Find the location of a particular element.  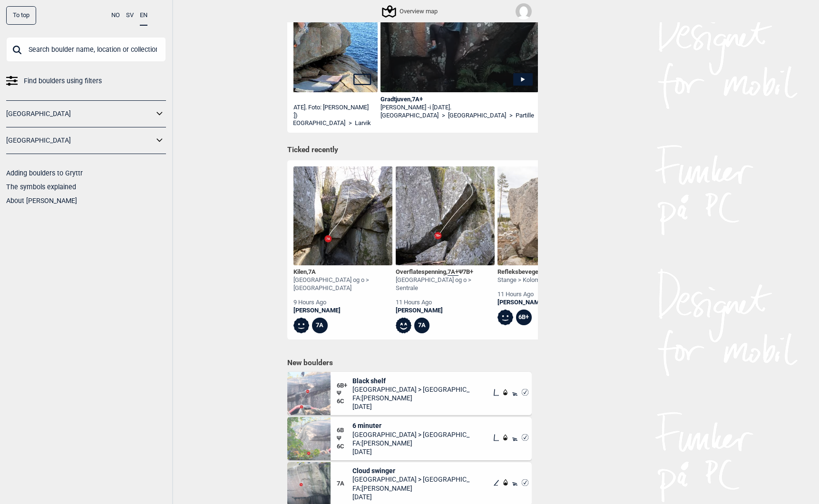

a: Partille is located at coordinates (524, 116).